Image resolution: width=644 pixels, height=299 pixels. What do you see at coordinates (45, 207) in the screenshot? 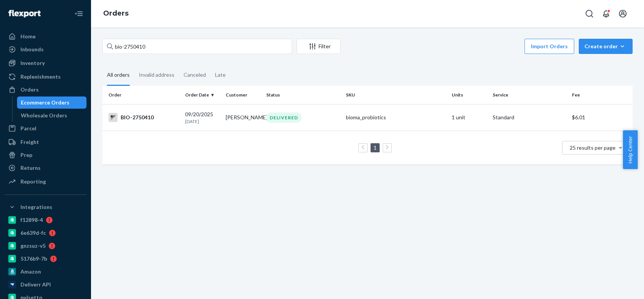
I see `button: Integrations` at bounding box center [45, 207].